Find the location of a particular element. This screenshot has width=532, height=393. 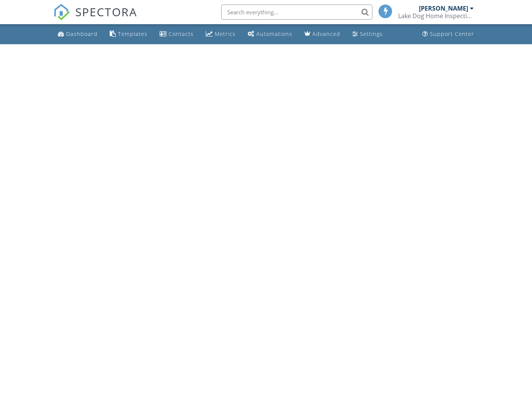

div: Support Center is located at coordinates (452, 34).